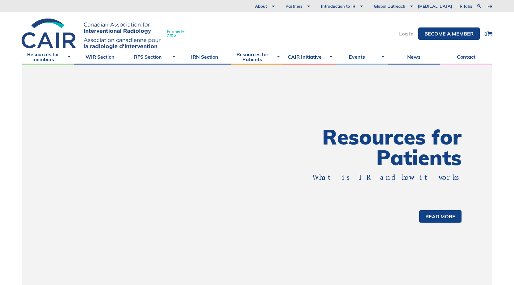  Describe the element at coordinates (106, 34) in the screenshot. I see `a: FormerlyCIRA` at that location.